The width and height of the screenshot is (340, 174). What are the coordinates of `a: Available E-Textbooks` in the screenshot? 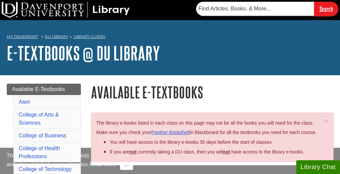 It's located at (44, 90).